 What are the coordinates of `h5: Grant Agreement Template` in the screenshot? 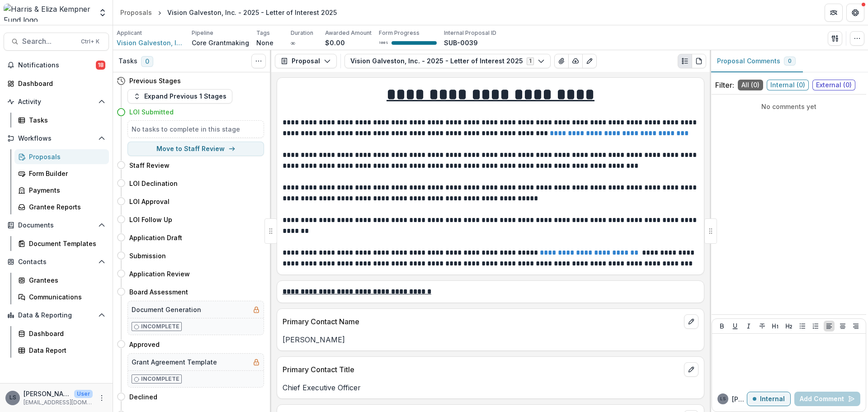 It's located at (174, 362).